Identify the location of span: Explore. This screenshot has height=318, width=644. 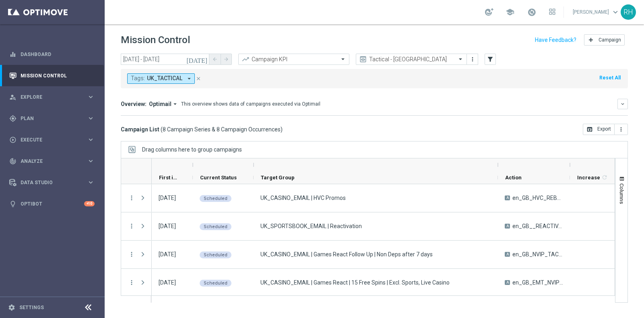
(54, 97).